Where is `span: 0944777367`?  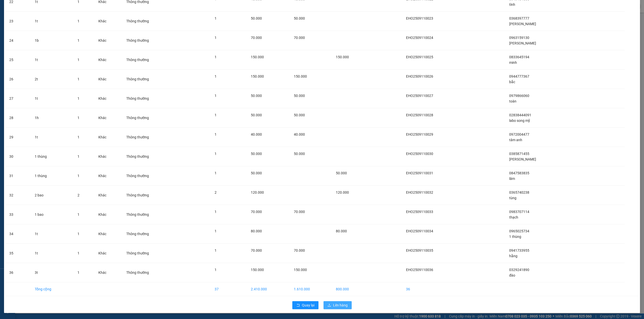
span: 0944777367 is located at coordinates (519, 77).